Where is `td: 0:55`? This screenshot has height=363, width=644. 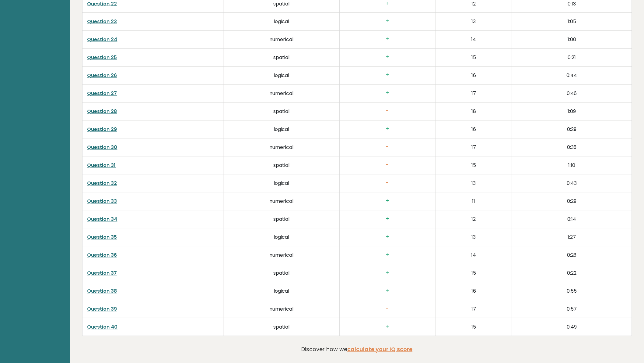
td: 0:55 is located at coordinates (572, 292).